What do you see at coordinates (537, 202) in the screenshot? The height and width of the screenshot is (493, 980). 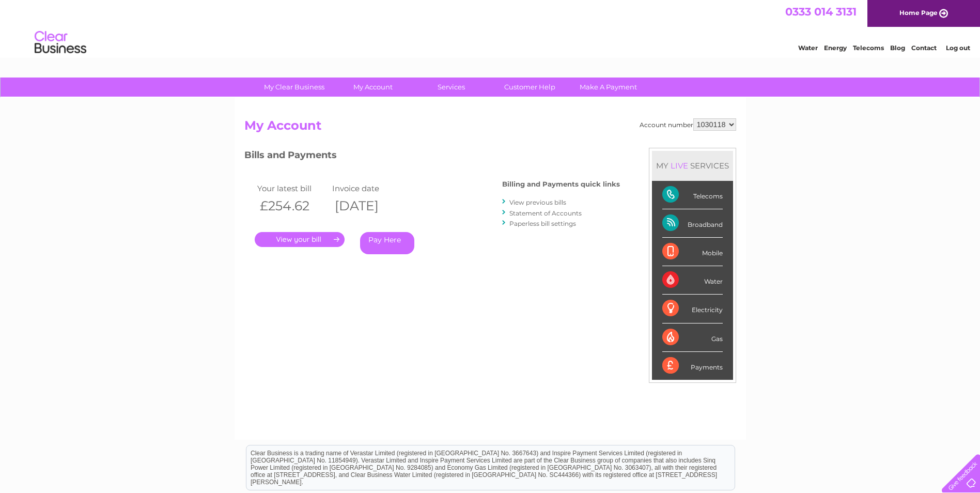 I see `a: View previous bills` at bounding box center [537, 202].